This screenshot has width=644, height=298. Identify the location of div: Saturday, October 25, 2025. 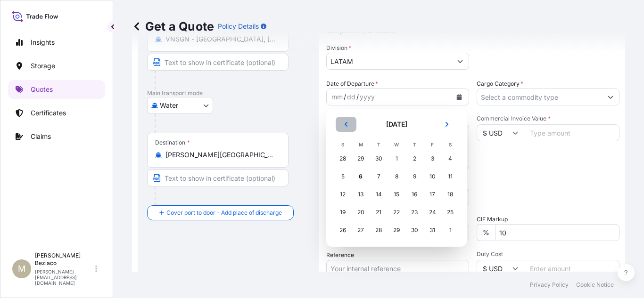
(450, 212).